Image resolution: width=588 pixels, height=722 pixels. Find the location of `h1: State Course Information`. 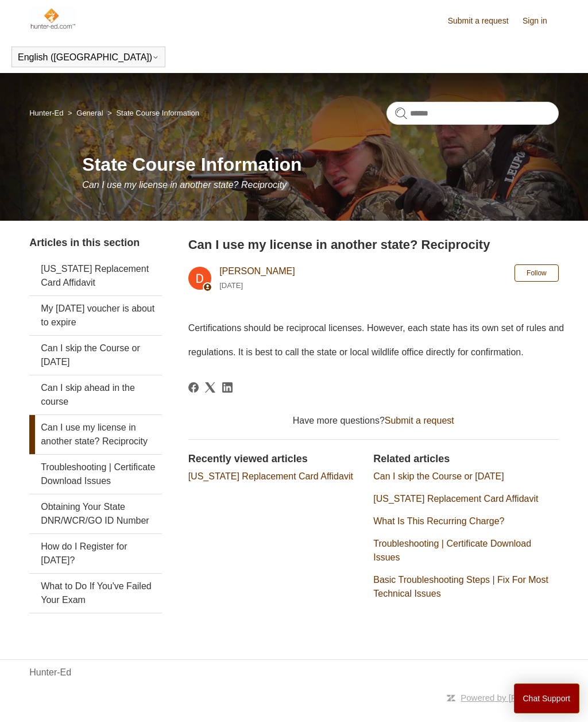

h1: State Course Information is located at coordinates (320, 164).